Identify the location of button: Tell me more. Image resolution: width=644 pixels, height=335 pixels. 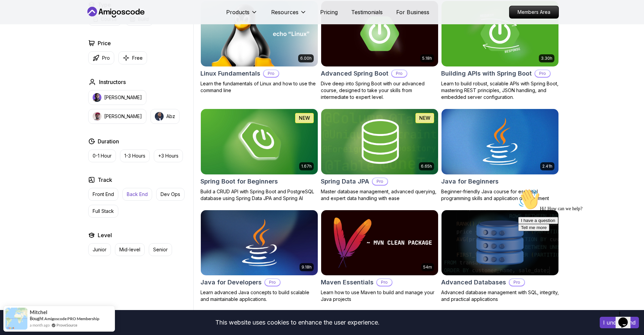
(18, 42).